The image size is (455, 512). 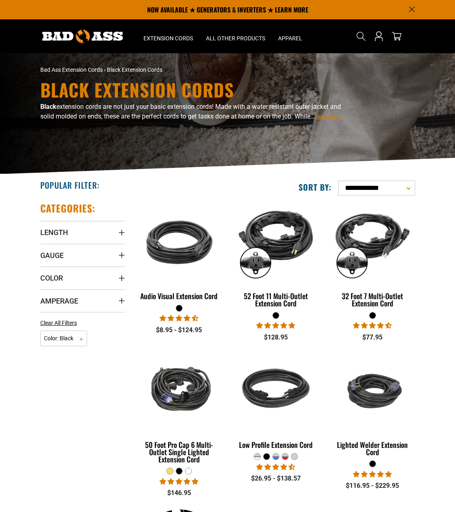 I want to click on div: Audio Visual Extension Cord, so click(x=179, y=296).